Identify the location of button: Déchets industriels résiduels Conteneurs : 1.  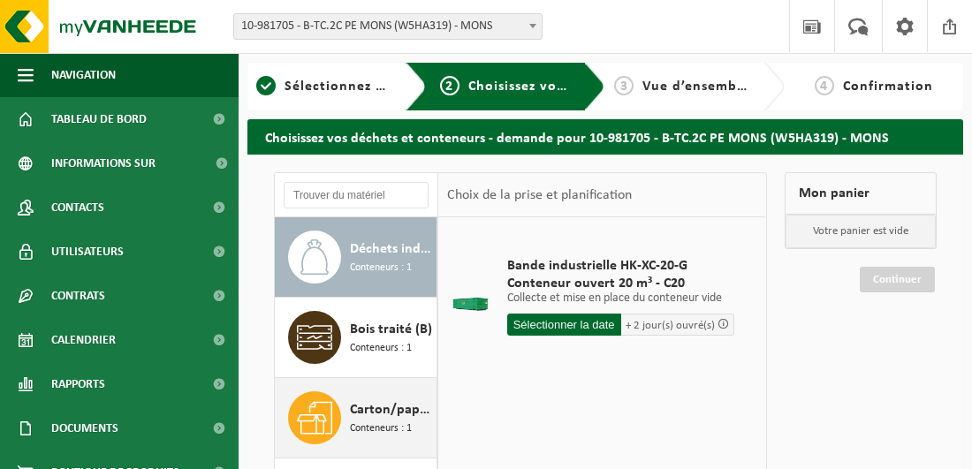
(356, 257).